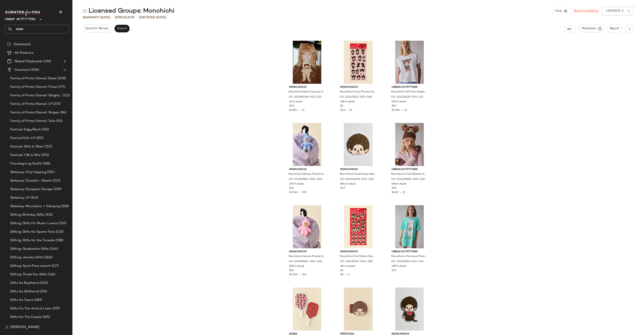 The image size is (644, 335). Describe the element at coordinates (358, 144) in the screenshot. I see `img: 100348481_060_b` at that location.